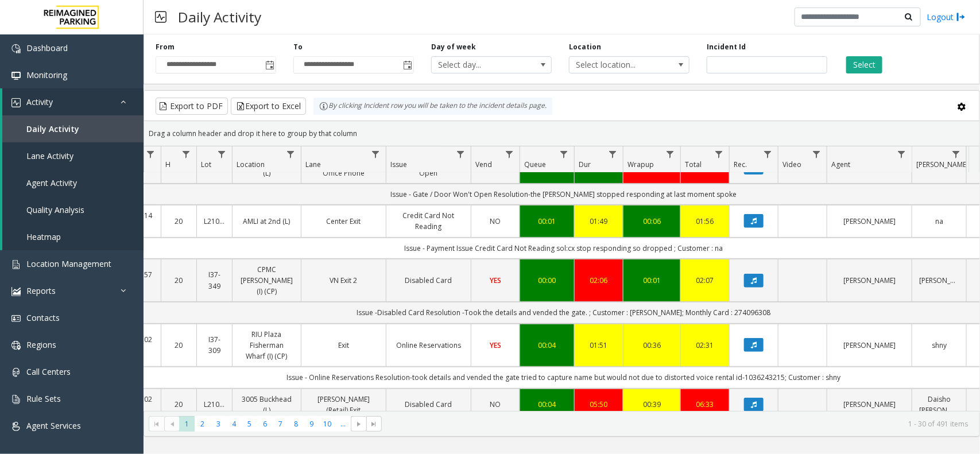 This screenshot has width=980, height=454. What do you see at coordinates (768, 154) in the screenshot?
I see `a: Rec. Filter Menu` at bounding box center [768, 154].